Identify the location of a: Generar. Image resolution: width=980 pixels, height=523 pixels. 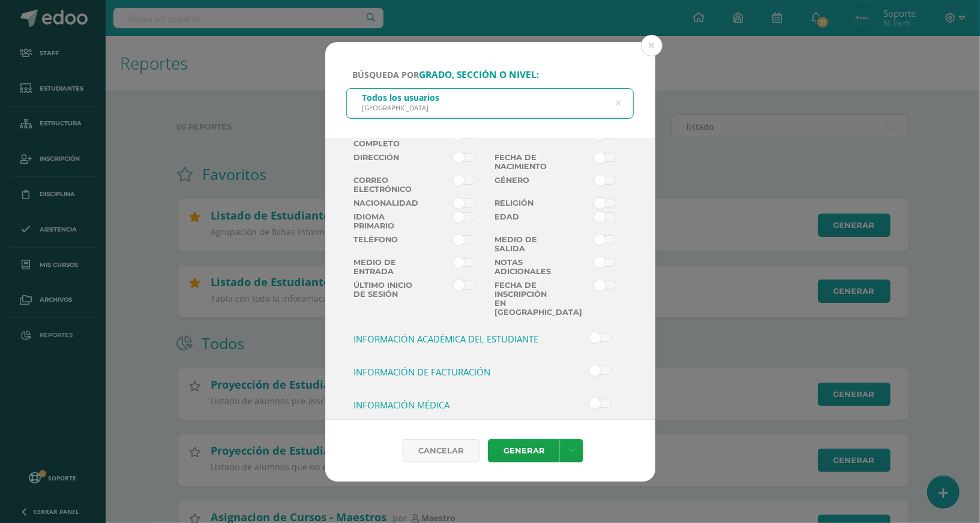
(524, 450).